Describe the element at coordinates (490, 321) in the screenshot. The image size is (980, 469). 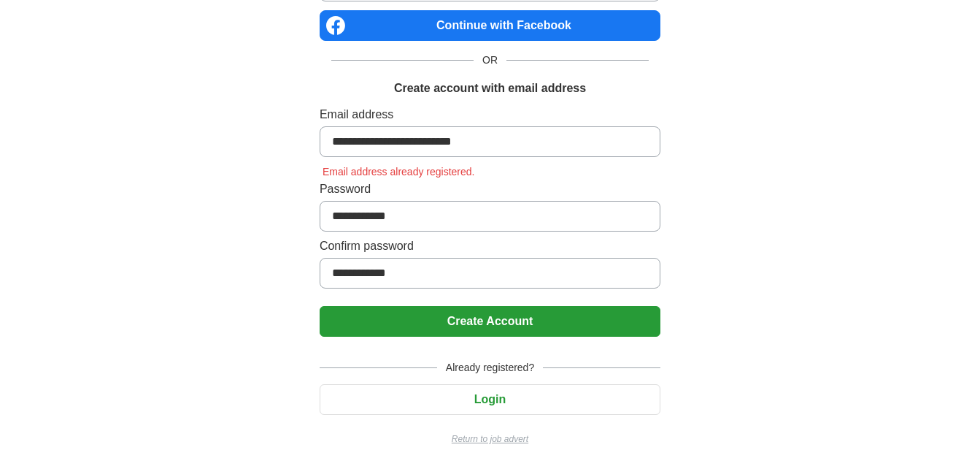
I see `button: Create Account` at that location.